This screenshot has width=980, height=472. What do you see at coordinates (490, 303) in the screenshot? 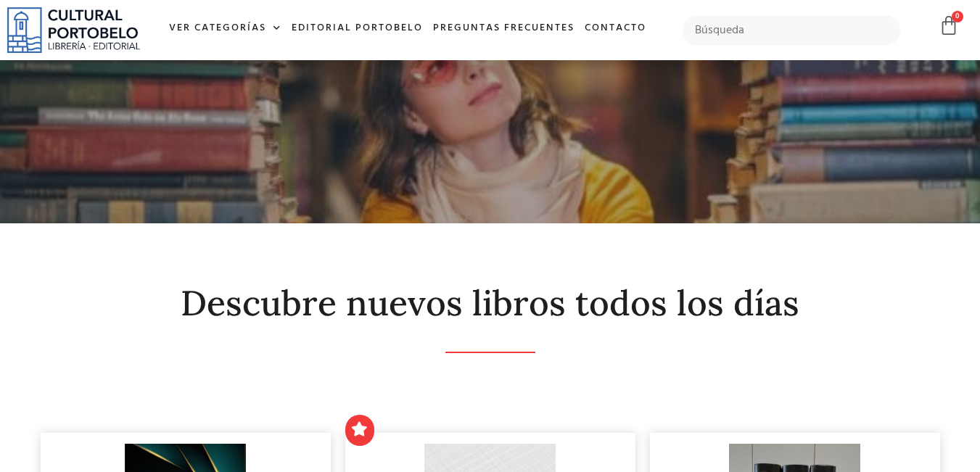
I see `h2: Descubre nuevos libros todos los días` at bounding box center [490, 303].